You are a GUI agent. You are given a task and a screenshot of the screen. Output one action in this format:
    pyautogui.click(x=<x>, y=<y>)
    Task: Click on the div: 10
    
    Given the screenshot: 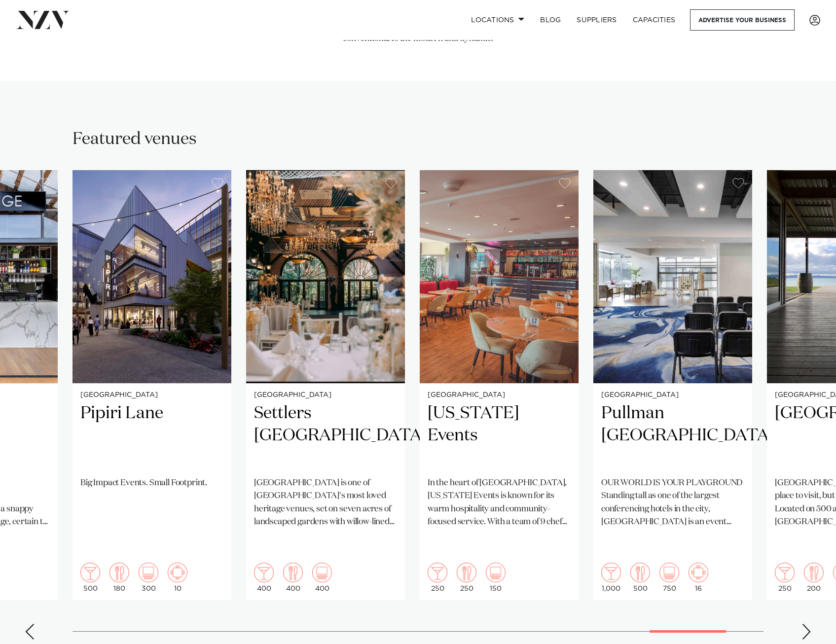 What is the action you would take?
    pyautogui.click(x=178, y=578)
    